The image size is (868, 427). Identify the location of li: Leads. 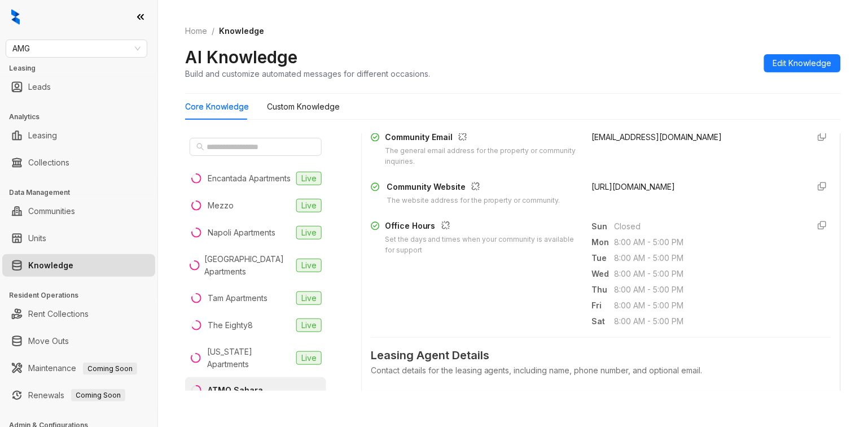
(78, 87).